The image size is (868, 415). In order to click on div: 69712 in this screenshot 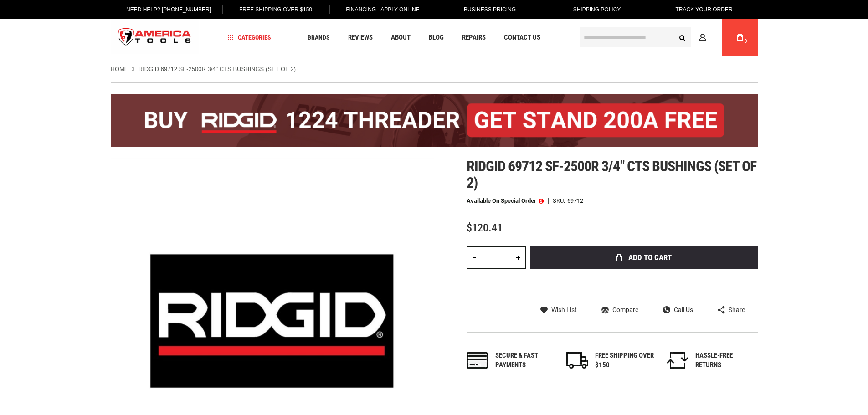, I will do `click(575, 201)`.